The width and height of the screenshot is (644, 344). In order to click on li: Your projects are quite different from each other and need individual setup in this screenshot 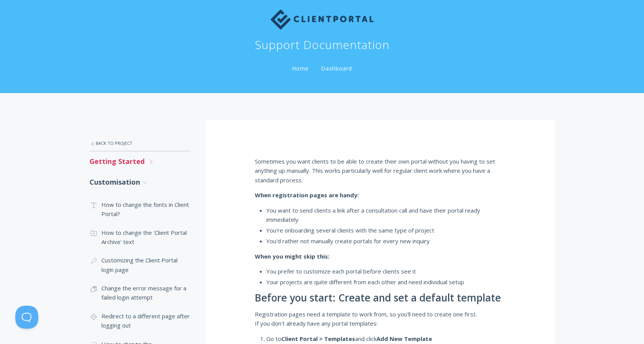, I will do `click(386, 282)`.